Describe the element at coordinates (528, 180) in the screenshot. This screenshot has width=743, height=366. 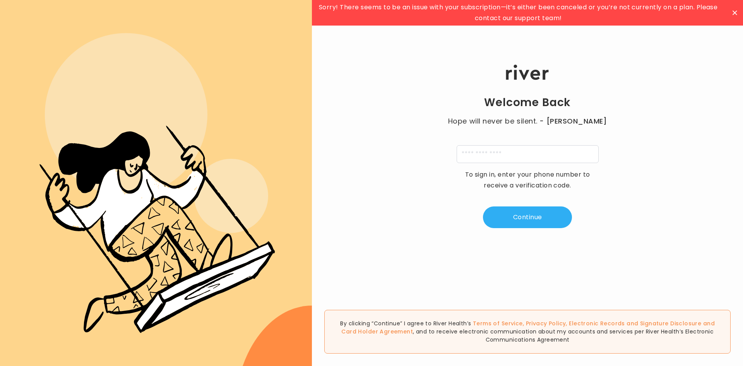
I see `p: To sign in, enter your phone number to receive a verification code.` at that location.